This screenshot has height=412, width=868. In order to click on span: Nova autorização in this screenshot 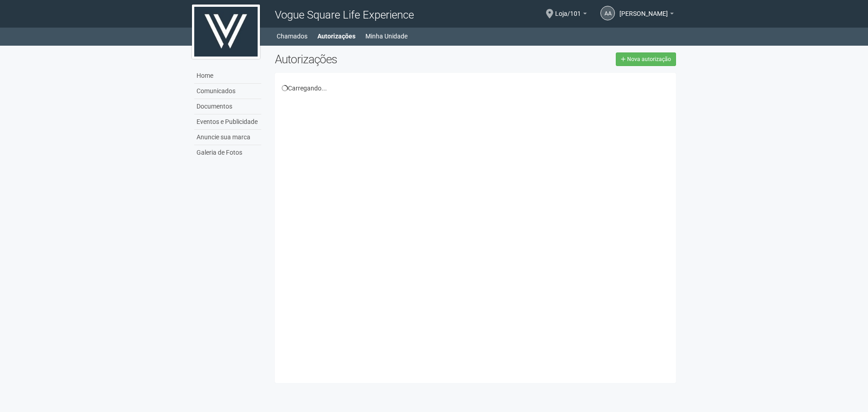, I will do `click(649, 59)`.